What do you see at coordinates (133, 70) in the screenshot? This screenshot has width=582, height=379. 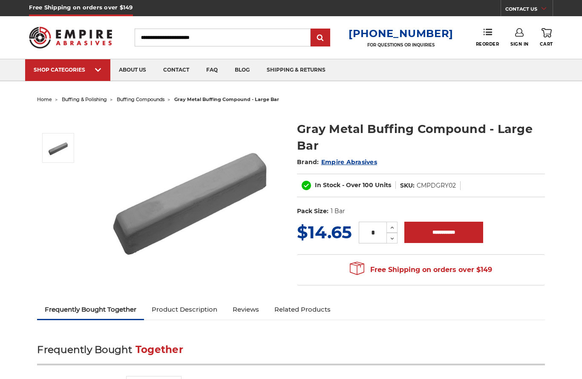 I see `a: about us` at bounding box center [133, 70].